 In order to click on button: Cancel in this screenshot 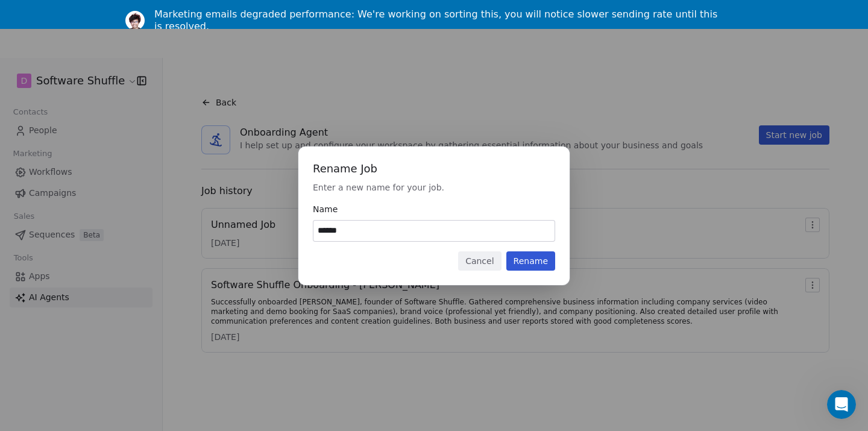, I will do `click(479, 261)`.